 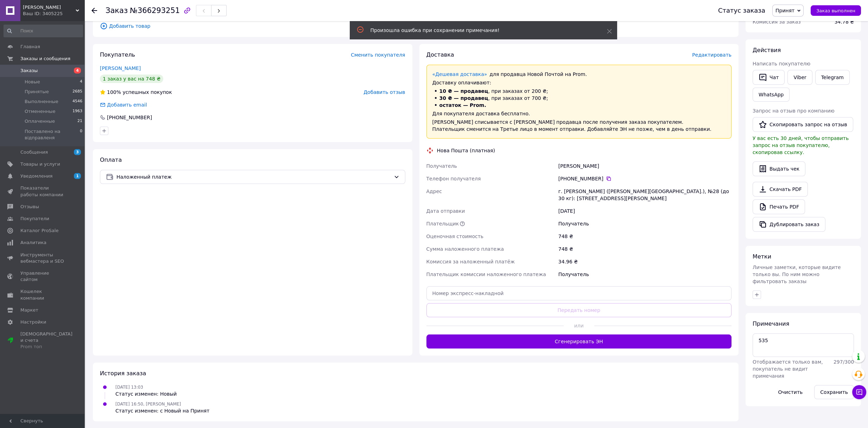 What do you see at coordinates (116, 10) in the screenshot?
I see `span: Заказ` at bounding box center [116, 10].